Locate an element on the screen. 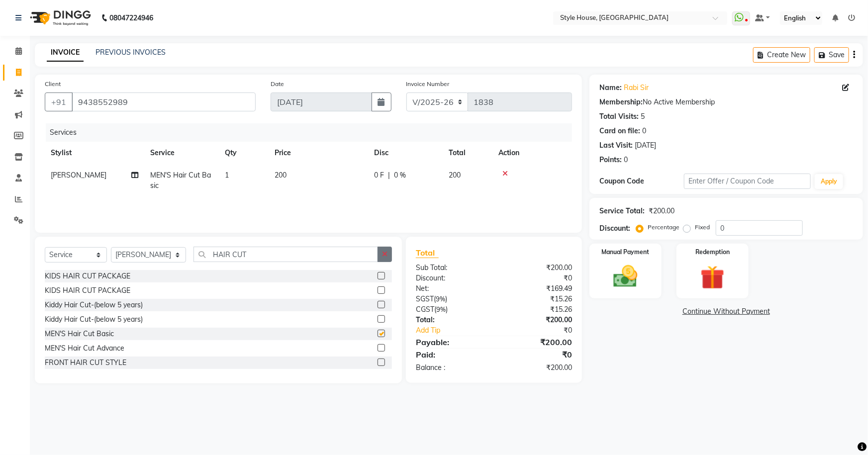 The height and width of the screenshot is (455, 868). input: Search by Name/Mobile/Email/Code is located at coordinates (164, 102).